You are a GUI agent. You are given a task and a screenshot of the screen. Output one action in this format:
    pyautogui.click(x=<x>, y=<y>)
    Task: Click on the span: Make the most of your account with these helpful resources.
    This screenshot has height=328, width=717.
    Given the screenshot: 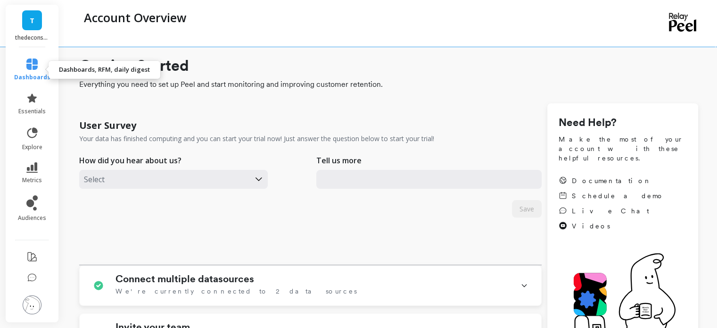 What is the action you would take?
    pyautogui.click(x=623, y=149)
    